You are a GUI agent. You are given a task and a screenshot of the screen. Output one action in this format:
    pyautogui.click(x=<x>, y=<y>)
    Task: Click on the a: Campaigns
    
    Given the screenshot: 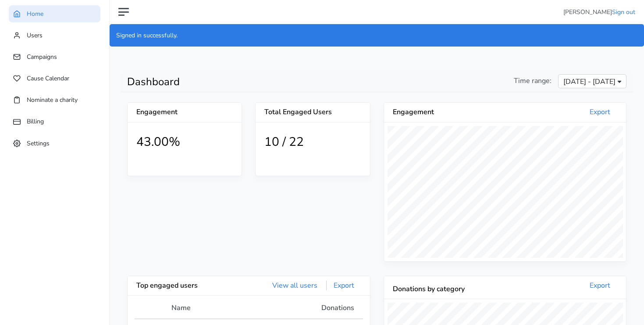 What is the action you would take?
    pyautogui.click(x=54, y=56)
    